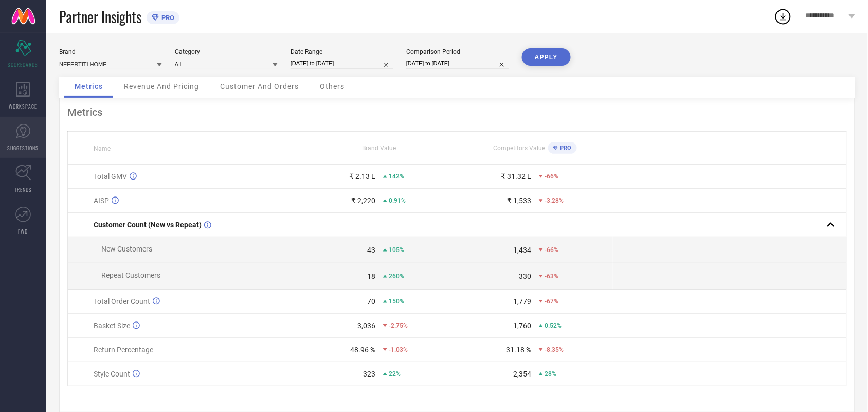  Describe the element at coordinates (101, 201) in the screenshot. I see `span: AISP` at that location.